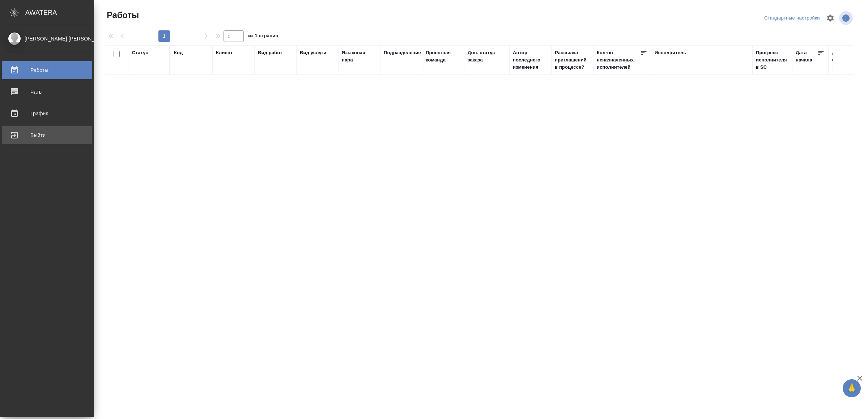 Image resolution: width=868 pixels, height=419 pixels. What do you see at coordinates (772, 60) in the screenshot?
I see `div: Прогресс исполнителя в SC` at bounding box center [772, 60].